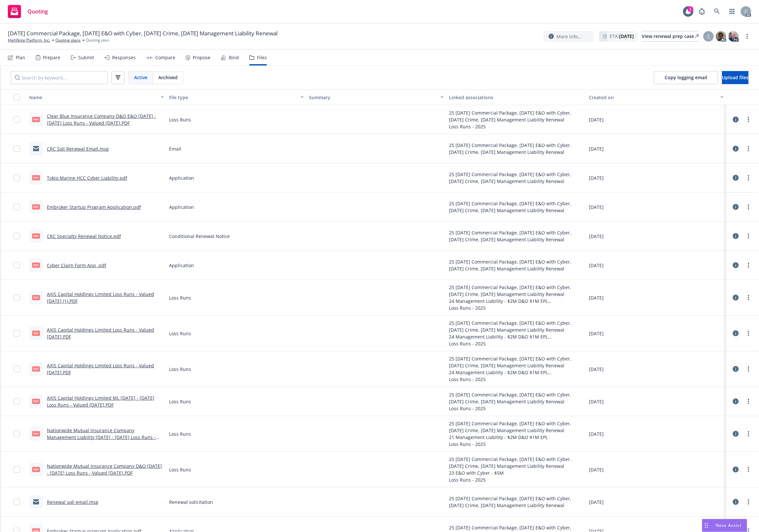 The width and height of the screenshot is (759, 532). What do you see at coordinates (690, 9) in the screenshot?
I see `div: 1` at bounding box center [690, 9].